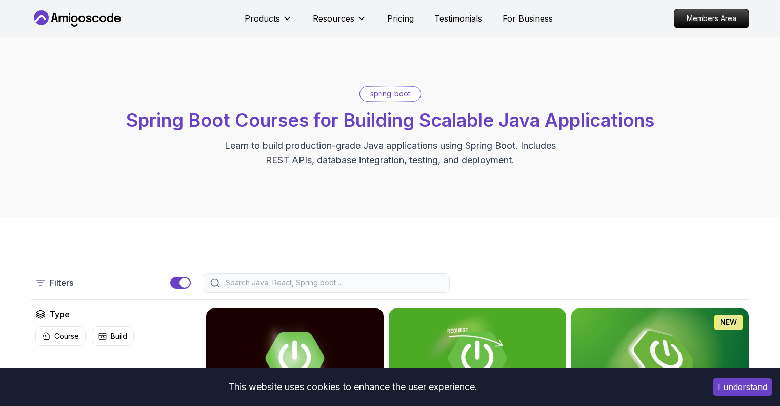  I want to click on div: This website uses cookies to enhance the user experience., so click(352, 387).